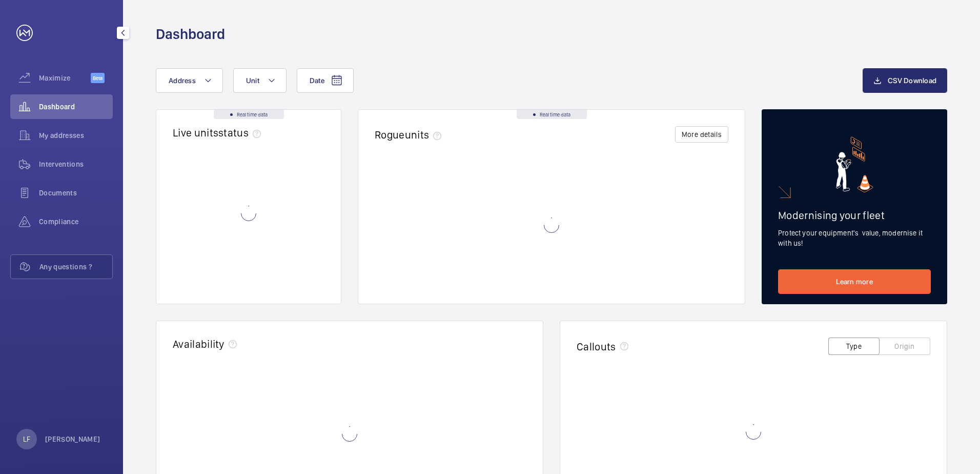  I want to click on h2: Availability, so click(199, 344).